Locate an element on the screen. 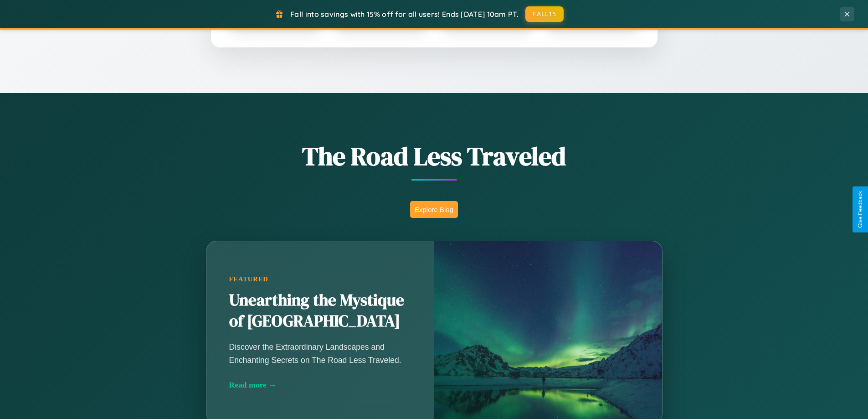 This screenshot has height=419, width=868. div: Featured is located at coordinates (320, 279).